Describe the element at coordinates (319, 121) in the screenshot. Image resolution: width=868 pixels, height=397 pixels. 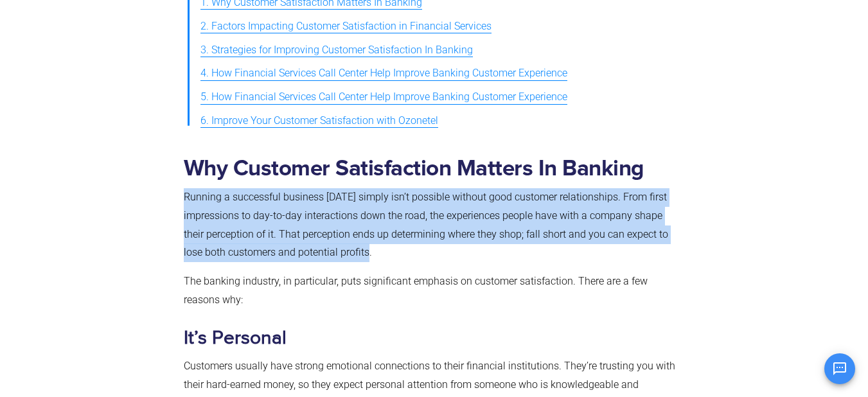
I see `span: 6. Improve Your Customer Satisfaction with Ozonetel` at that location.